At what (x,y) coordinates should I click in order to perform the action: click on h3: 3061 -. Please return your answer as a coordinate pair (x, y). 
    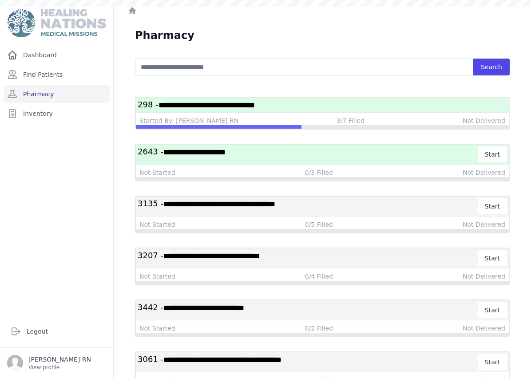
    Looking at the image, I should click on (308, 362).